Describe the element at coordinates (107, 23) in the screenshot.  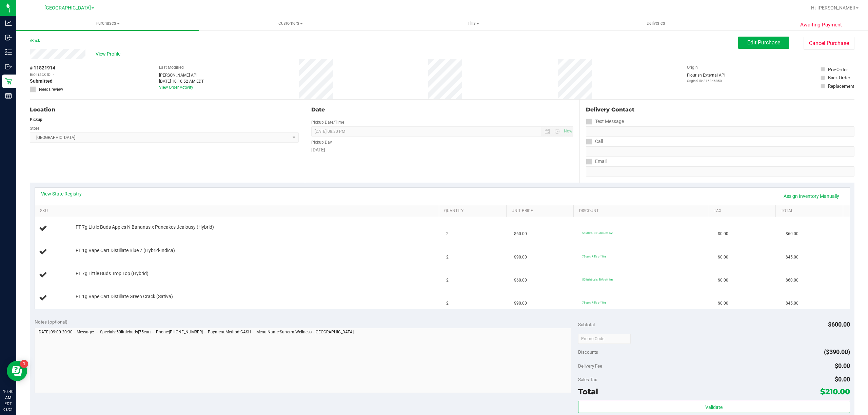
I see `span: Purchases` at that location.